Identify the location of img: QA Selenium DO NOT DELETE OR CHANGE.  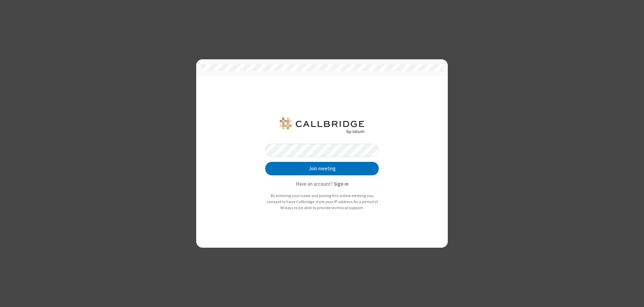
(322, 126).